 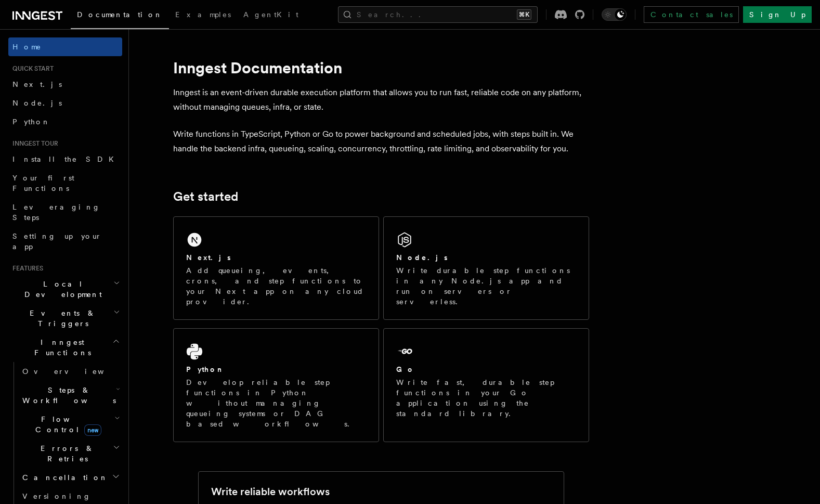 What do you see at coordinates (65, 159) in the screenshot?
I see `a: Install the SDK` at bounding box center [65, 159].